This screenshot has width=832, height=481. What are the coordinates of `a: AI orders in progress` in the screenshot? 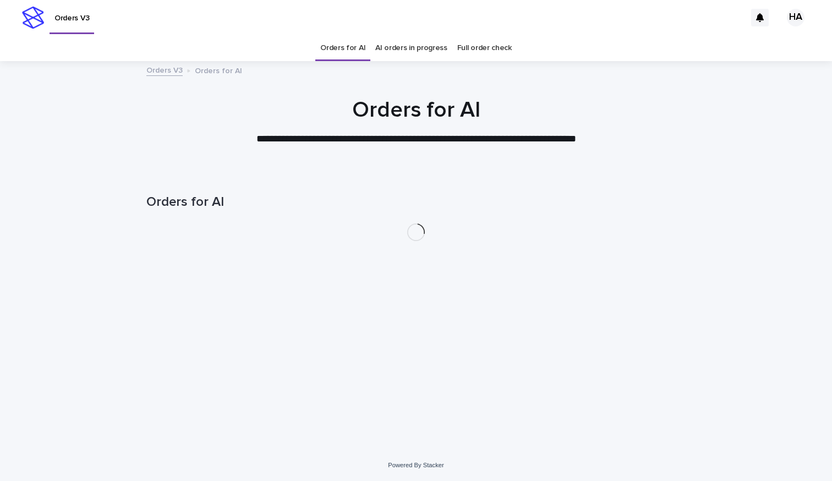 It's located at (411, 48).